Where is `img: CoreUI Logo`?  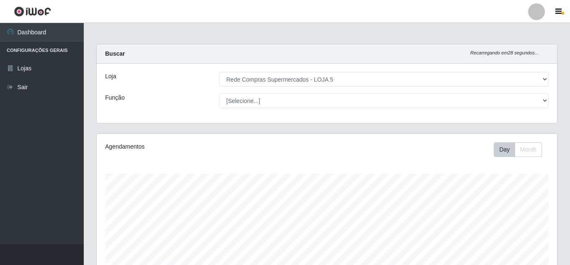 img: CoreUI Logo is located at coordinates (32, 11).